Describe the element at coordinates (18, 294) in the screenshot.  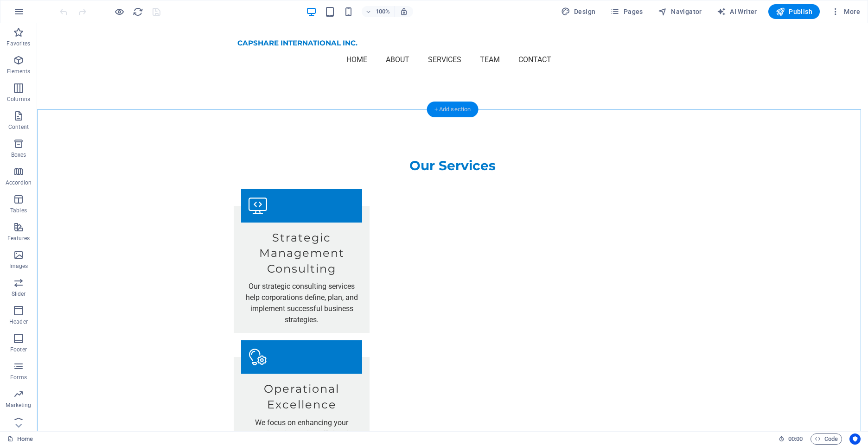
I see `p: Slider` at that location.